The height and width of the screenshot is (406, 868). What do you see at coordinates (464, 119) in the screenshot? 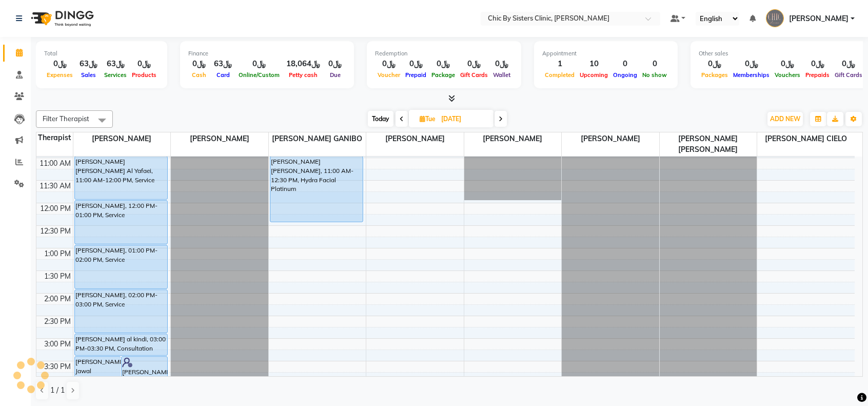
I see `input: 2025-10-07` at bounding box center [464, 119].